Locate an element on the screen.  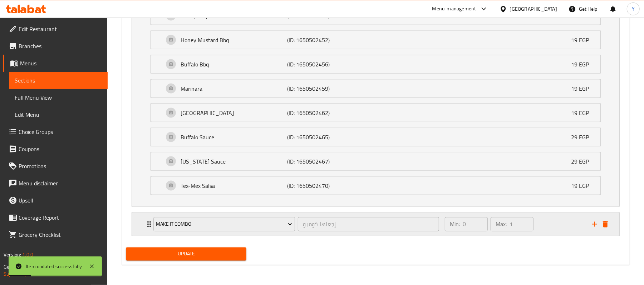
button: Update is located at coordinates (186, 254).